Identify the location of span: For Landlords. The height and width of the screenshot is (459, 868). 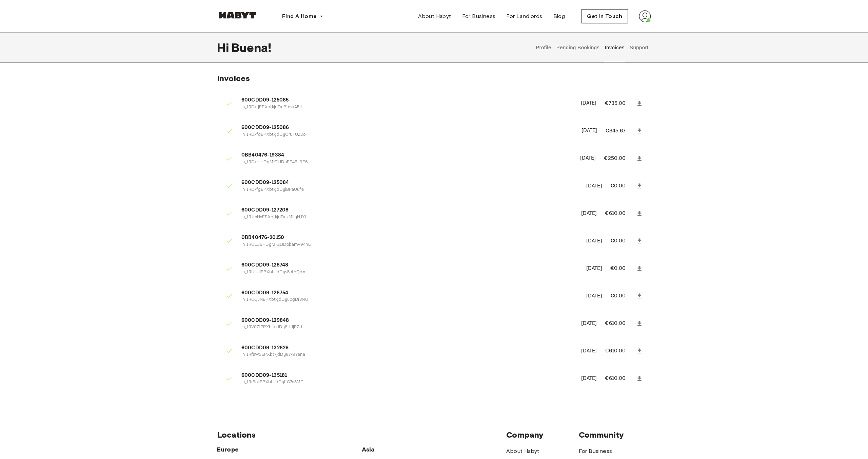
(524, 16).